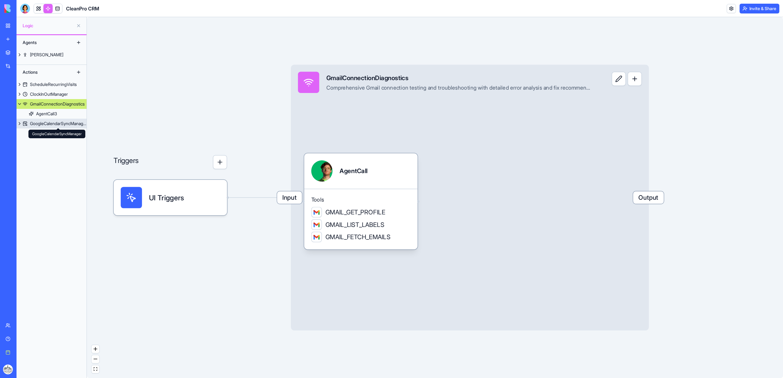 This screenshot has height=378, width=783. Describe the element at coordinates (51, 84) in the screenshot. I see `a: ScheduleRecurringVisits` at that location.